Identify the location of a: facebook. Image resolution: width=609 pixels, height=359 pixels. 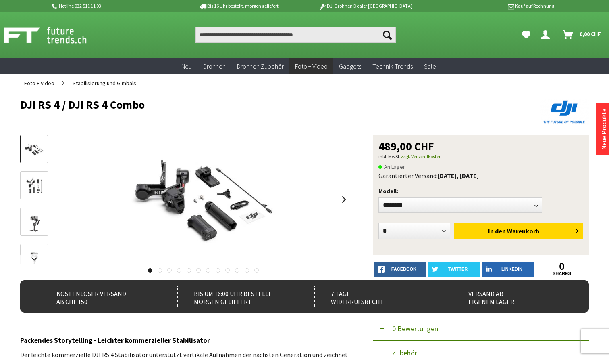
(400, 269).